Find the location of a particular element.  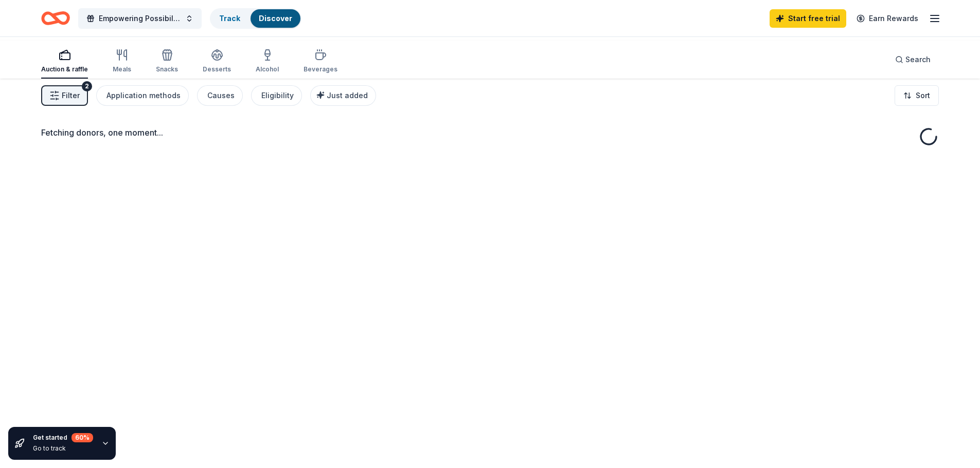

button: Eligibility is located at coordinates (276, 96).